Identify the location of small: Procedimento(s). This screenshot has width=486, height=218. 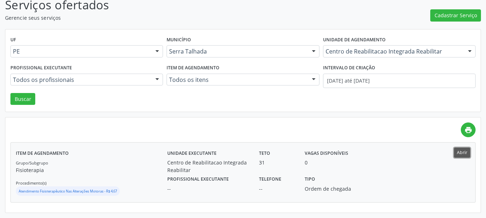
(31, 183).